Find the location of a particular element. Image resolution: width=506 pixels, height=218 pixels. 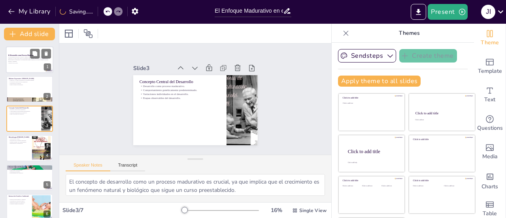

button: Duplicate Slide is located at coordinates (35, 53).